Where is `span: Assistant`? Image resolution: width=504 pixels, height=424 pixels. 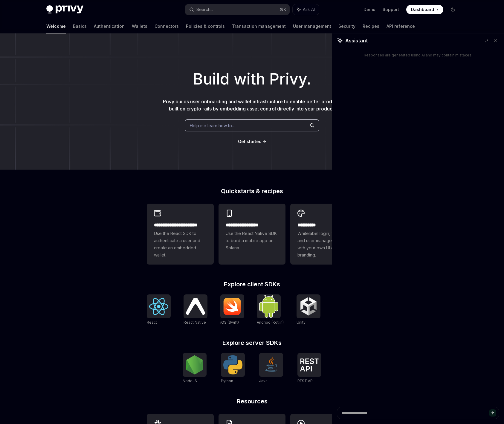 span: Assistant is located at coordinates (356, 41).